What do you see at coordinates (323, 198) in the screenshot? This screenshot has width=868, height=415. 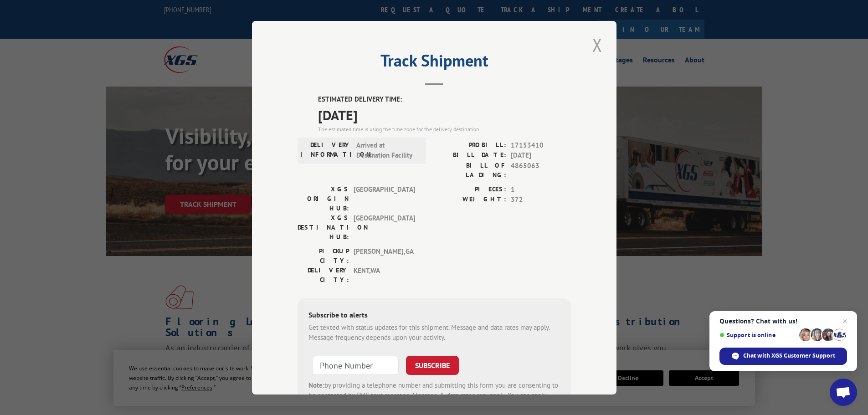 I see `label: XGS ORIGIN HUB:` at bounding box center [323, 198].